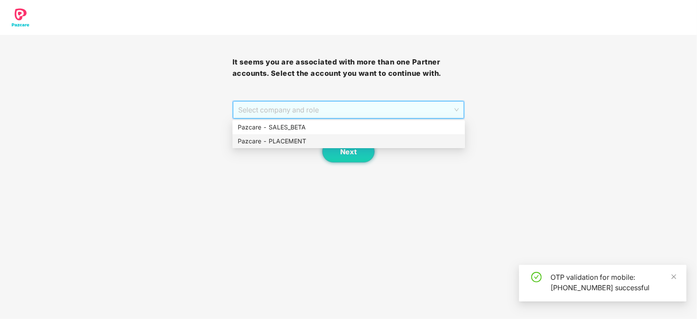 The height and width of the screenshot is (319, 697). I want to click on button: Next, so click(348, 152).